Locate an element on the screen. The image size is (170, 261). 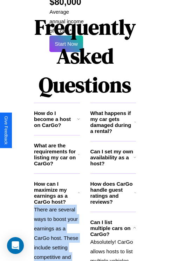
h3: Can I set my own availability as a host? is located at coordinates (112, 157).